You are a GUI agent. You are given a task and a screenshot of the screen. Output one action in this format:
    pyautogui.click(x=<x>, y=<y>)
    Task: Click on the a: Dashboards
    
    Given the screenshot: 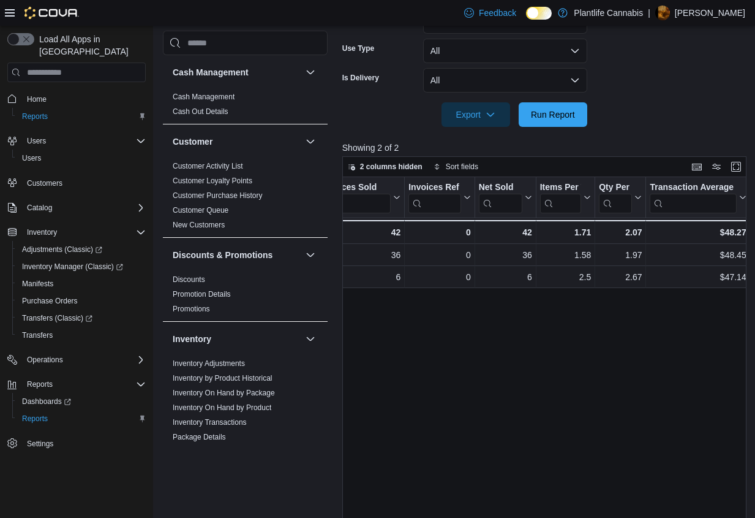 What is the action you would take?
    pyautogui.click(x=81, y=401)
    